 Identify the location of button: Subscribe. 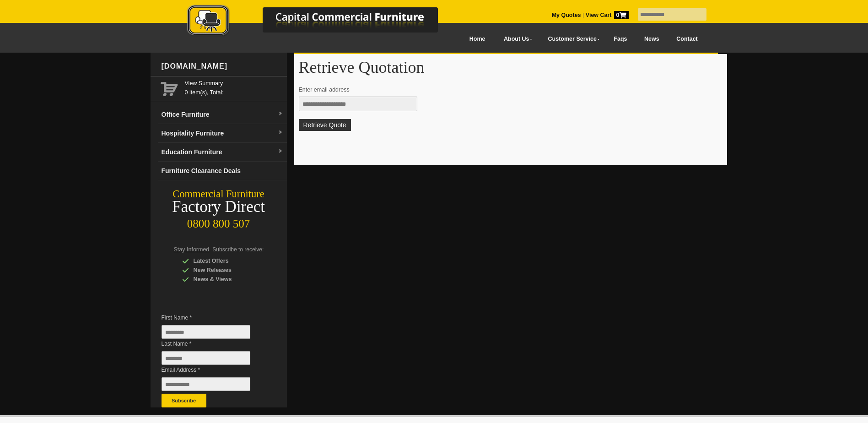
(184, 401).